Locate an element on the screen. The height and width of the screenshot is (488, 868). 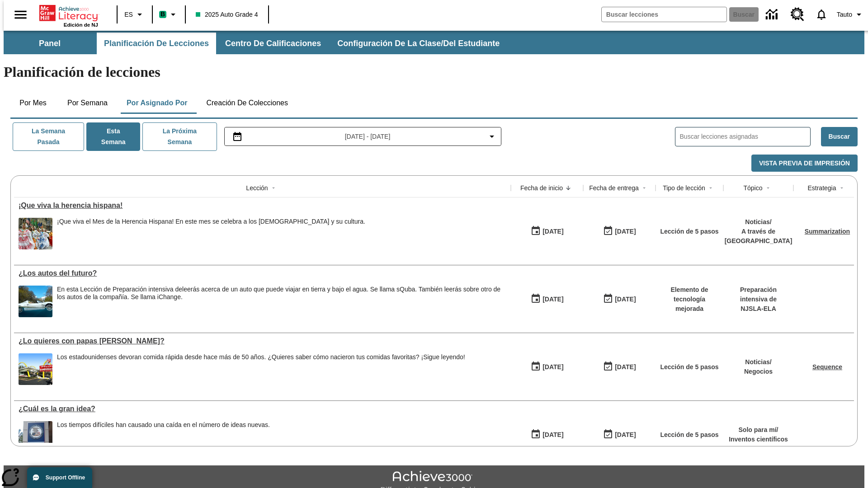
a: ¿Cuál es la gran idea?, Lecciones is located at coordinates (263, 409).